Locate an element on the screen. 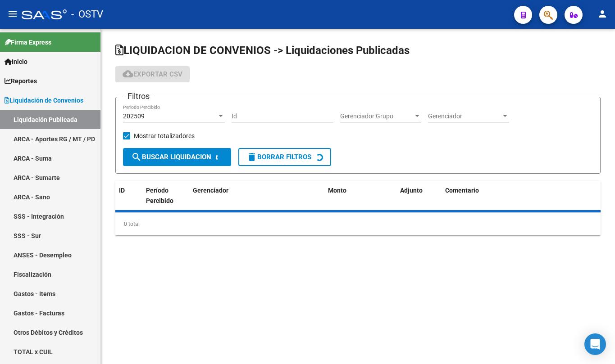  button: Borrar Filtros is located at coordinates (285, 157).